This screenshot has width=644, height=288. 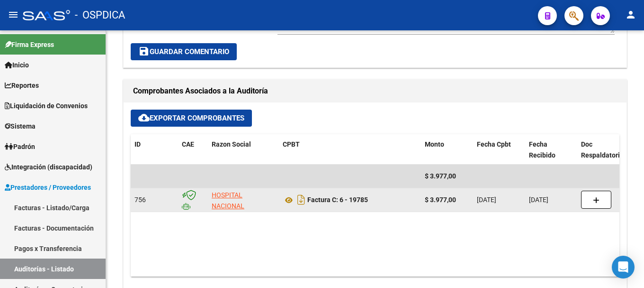 I want to click on datatable-header-cell: Doc Respaldatoria, so click(x=606, y=150).